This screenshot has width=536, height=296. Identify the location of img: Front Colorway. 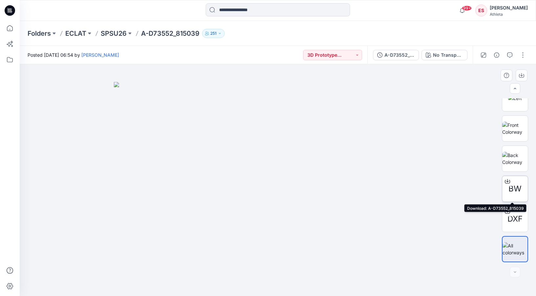
(515, 129).